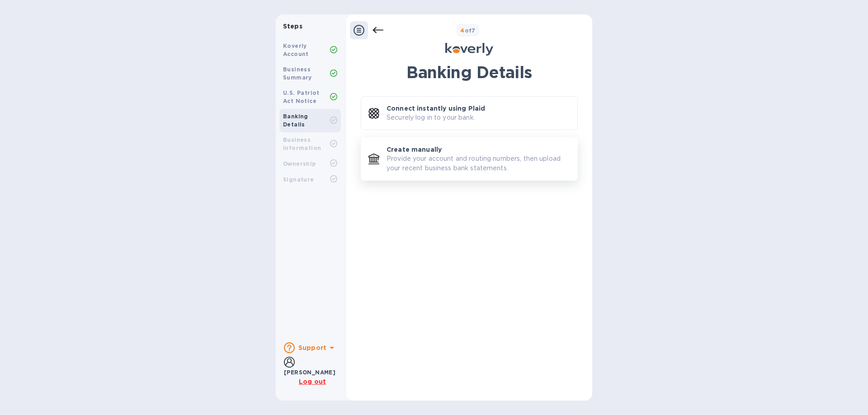  Describe the element at coordinates (292, 26) in the screenshot. I see `b: Steps` at that location.